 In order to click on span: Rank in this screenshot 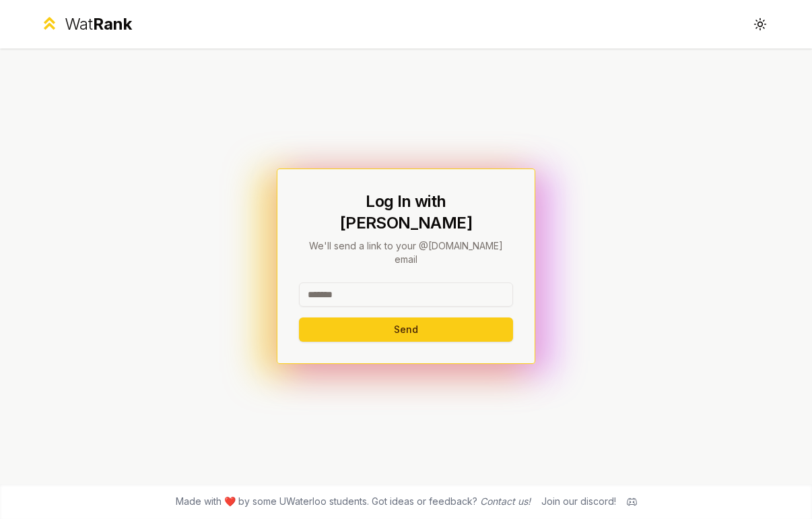, I will do `click(112, 23)`.